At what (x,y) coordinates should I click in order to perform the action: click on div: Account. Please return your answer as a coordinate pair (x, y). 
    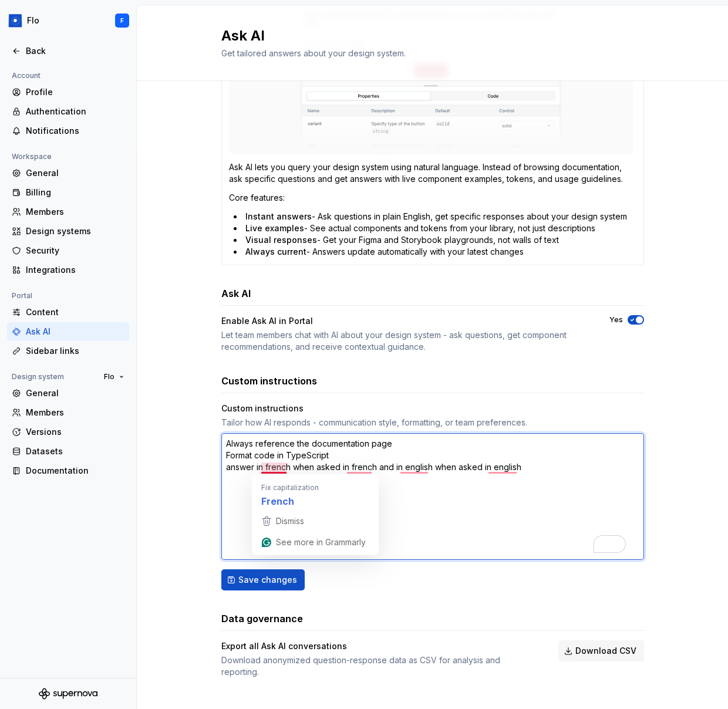
    Looking at the image, I should click on (26, 75).